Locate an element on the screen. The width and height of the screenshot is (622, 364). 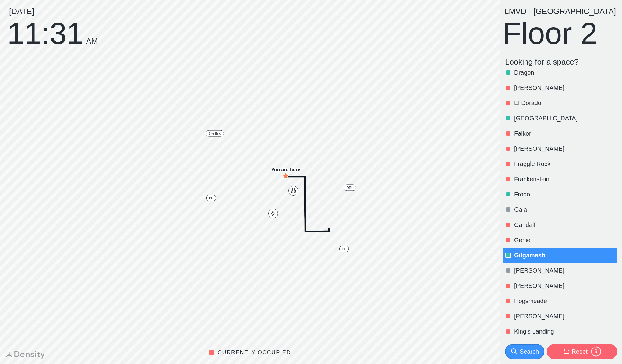
p: Dragon is located at coordinates (565, 73).